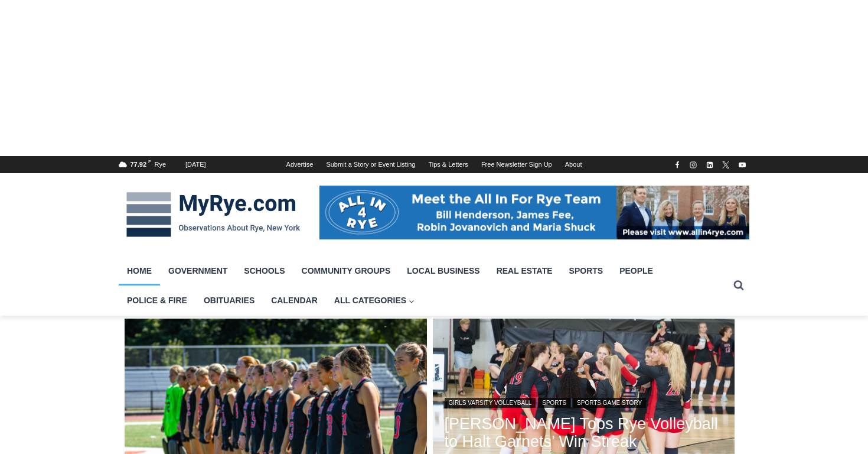  I want to click on a: About, so click(573, 164).